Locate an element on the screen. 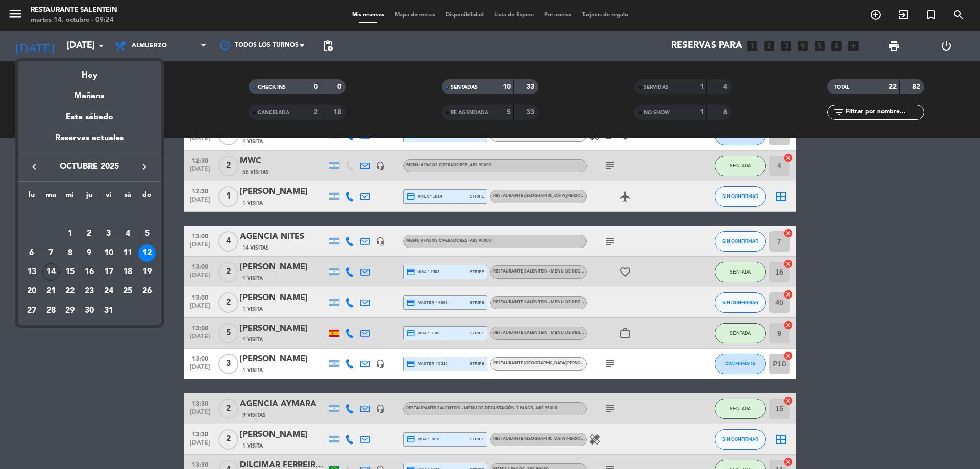  div: 1 is located at coordinates (70, 234).